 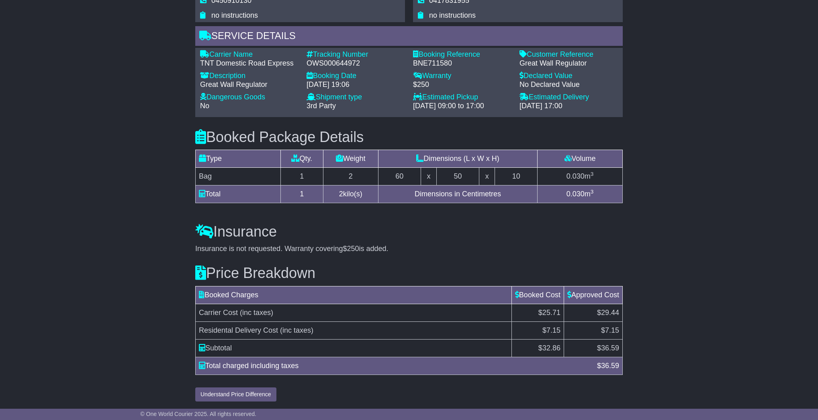 I want to click on td: Bag, so click(x=238, y=176).